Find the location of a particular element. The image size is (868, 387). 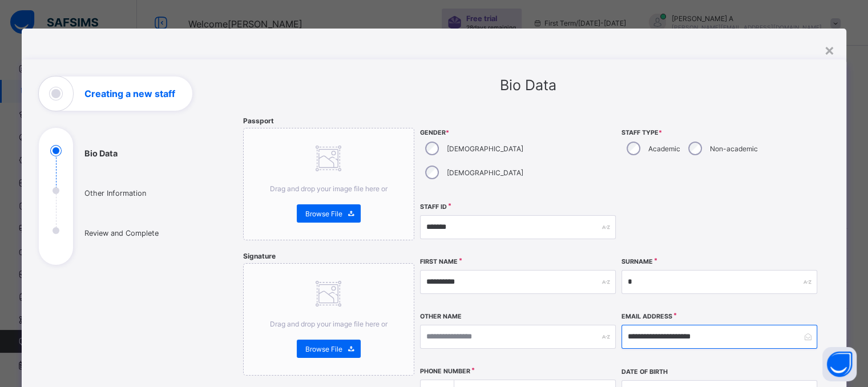

label: First Name is located at coordinates (438, 261).